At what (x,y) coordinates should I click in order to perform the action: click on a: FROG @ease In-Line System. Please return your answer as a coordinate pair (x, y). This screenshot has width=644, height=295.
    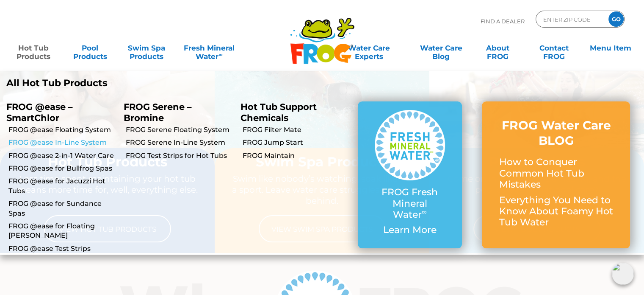
    Looking at the image, I should click on (63, 142).